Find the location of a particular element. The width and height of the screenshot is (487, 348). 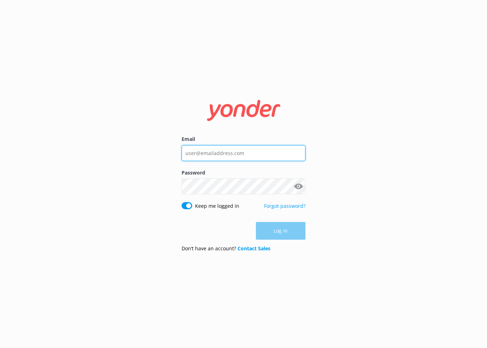

a: Contact Sales is located at coordinates (254, 248).